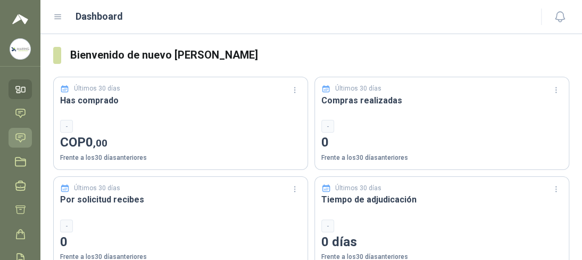  I want to click on img: Company Logo, so click(20, 49).